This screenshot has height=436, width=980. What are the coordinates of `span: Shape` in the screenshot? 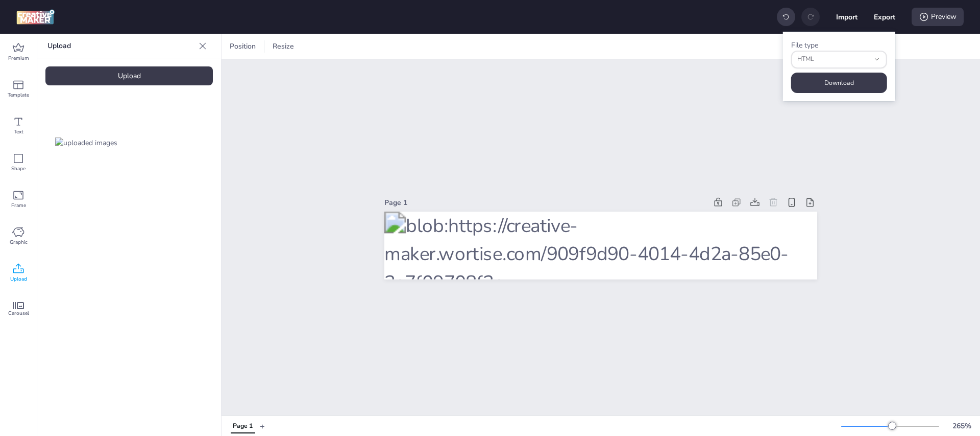 It's located at (18, 168).